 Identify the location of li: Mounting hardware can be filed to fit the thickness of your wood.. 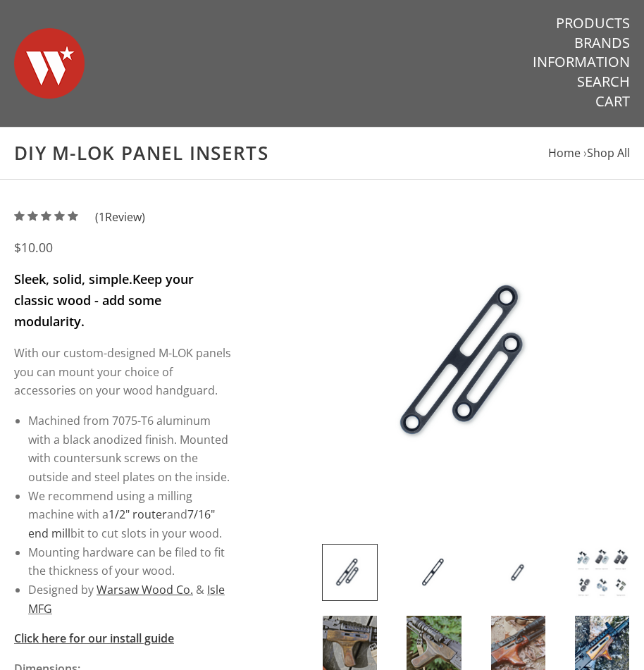
(130, 561).